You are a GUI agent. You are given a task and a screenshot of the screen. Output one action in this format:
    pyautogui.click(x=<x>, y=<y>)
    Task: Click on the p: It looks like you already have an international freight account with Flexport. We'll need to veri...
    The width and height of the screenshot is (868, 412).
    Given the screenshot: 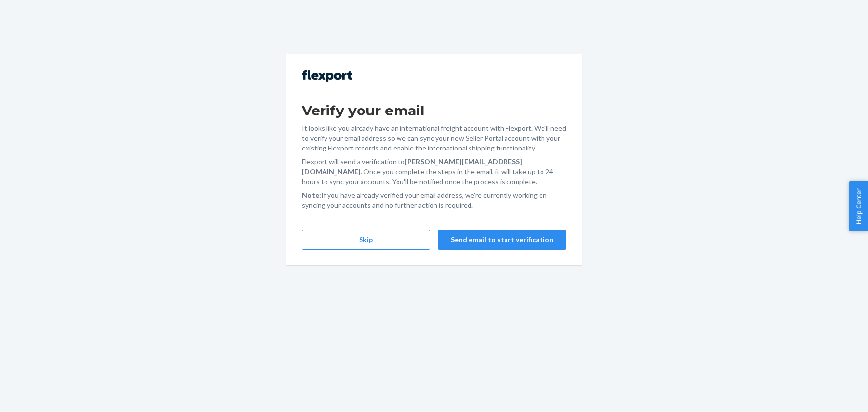 What is the action you would take?
    pyautogui.click(x=434, y=138)
    